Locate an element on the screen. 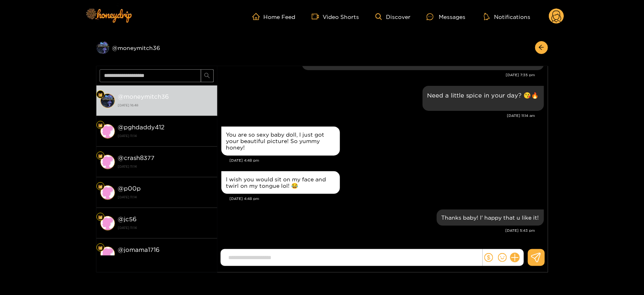 The image size is (644, 295). button: search is located at coordinates (207, 76).